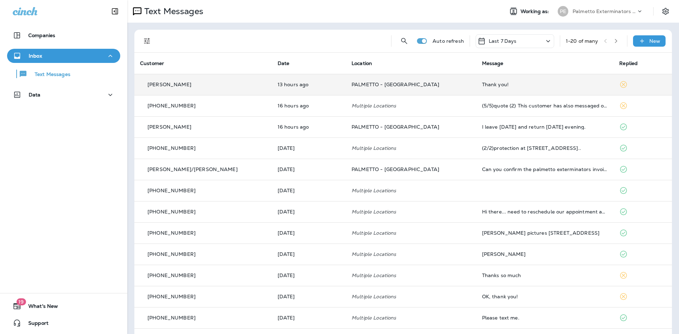  Describe the element at coordinates (309, 212) in the screenshot. I see `p: Sep 1, 2025 09:24 AM` at that location.